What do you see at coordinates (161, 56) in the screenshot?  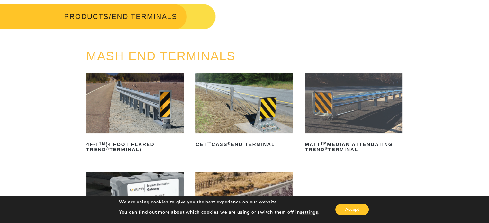 I see `a: MASH END TERMINALS` at bounding box center [161, 56].